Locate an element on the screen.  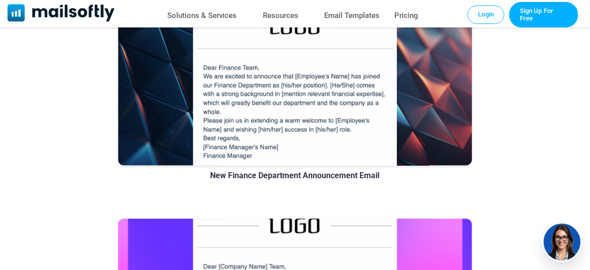
a: Email Templates is located at coordinates (352, 15).